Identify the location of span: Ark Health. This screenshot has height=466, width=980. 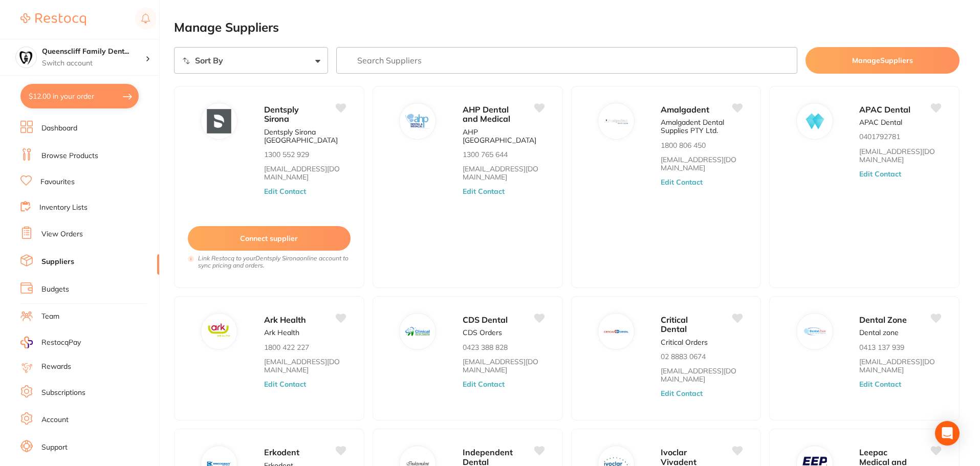
(285, 320).